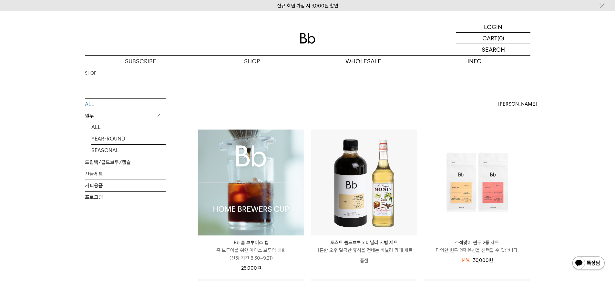 The image size is (615, 281). I want to click on a: LOGIN, so click(493, 27).